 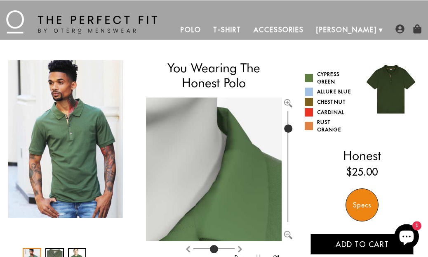 What do you see at coordinates (391, 89) in the screenshot?
I see `img: 017.jpg` at bounding box center [391, 89].